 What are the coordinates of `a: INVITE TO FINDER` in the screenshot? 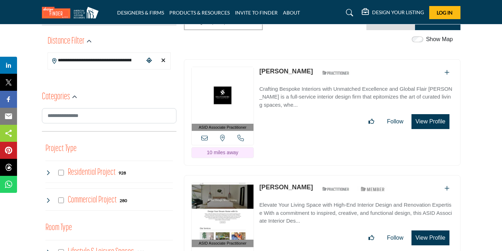 It's located at (256, 12).